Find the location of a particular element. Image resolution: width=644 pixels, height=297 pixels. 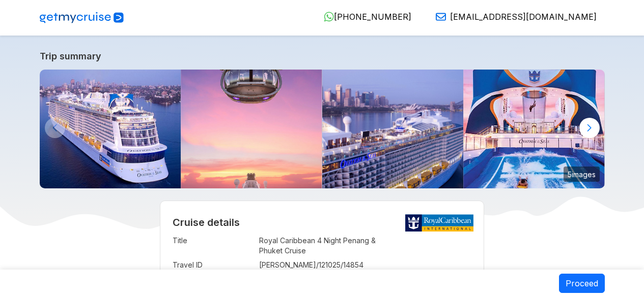

a: Trip summary is located at coordinates (322, 56).